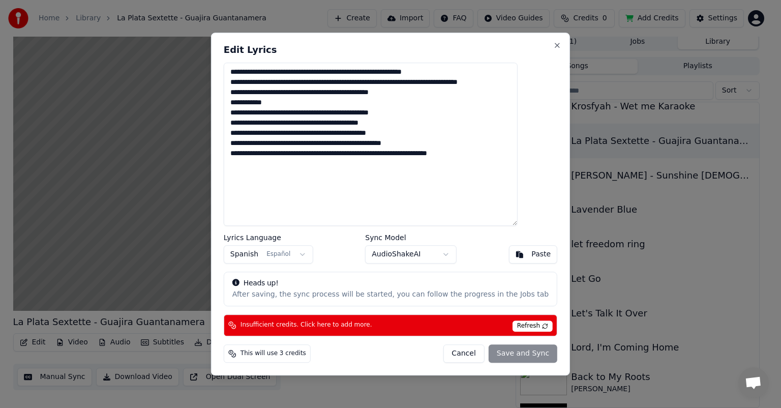  What do you see at coordinates (463, 353) in the screenshot?
I see `button: Cancel` at bounding box center [463, 353].